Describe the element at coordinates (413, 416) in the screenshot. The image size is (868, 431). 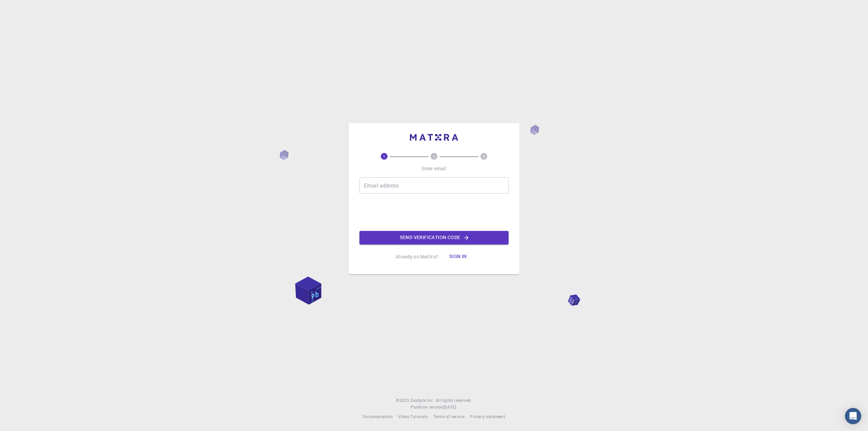
I see `a: Video Tutorials` at that location.